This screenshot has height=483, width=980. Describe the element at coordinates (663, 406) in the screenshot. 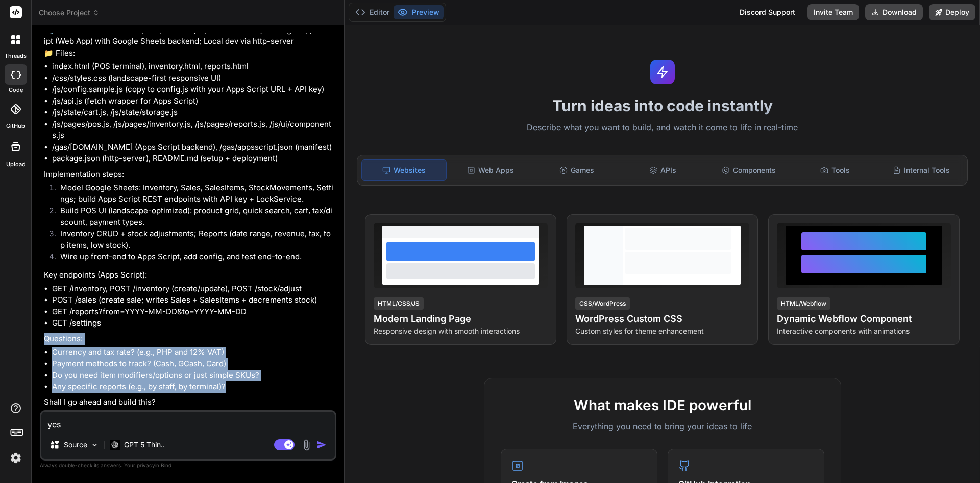

I see `h2: What makes IDE powerful` at that location.